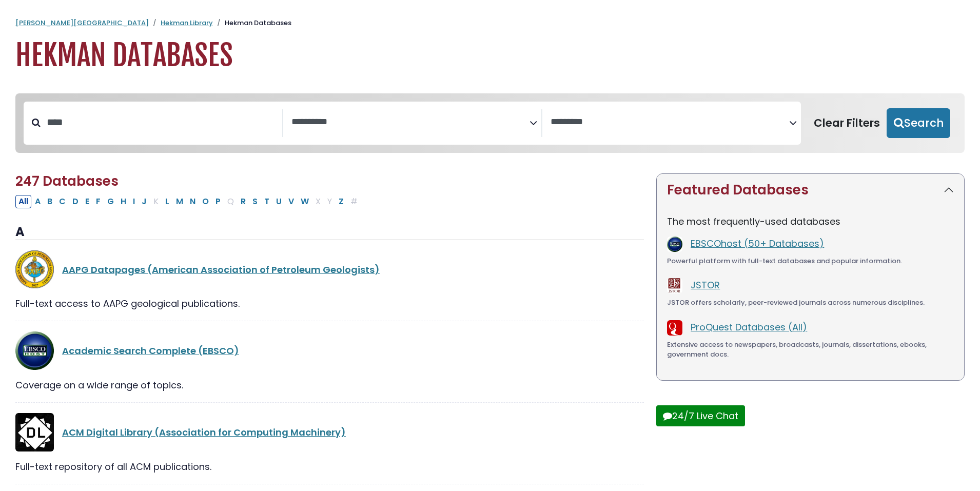  I want to click on button: Filter Results H, so click(123, 201).